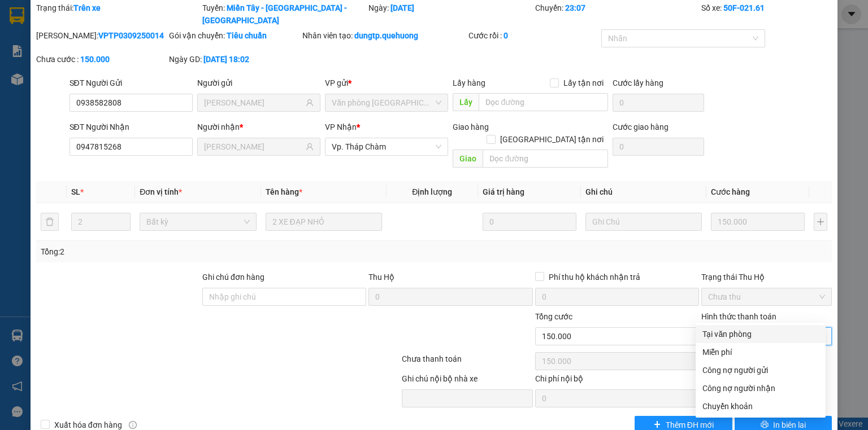 This screenshot has height=430, width=868. What do you see at coordinates (643, 222) in the screenshot?
I see `input: Ghi Chú` at bounding box center [643, 222].